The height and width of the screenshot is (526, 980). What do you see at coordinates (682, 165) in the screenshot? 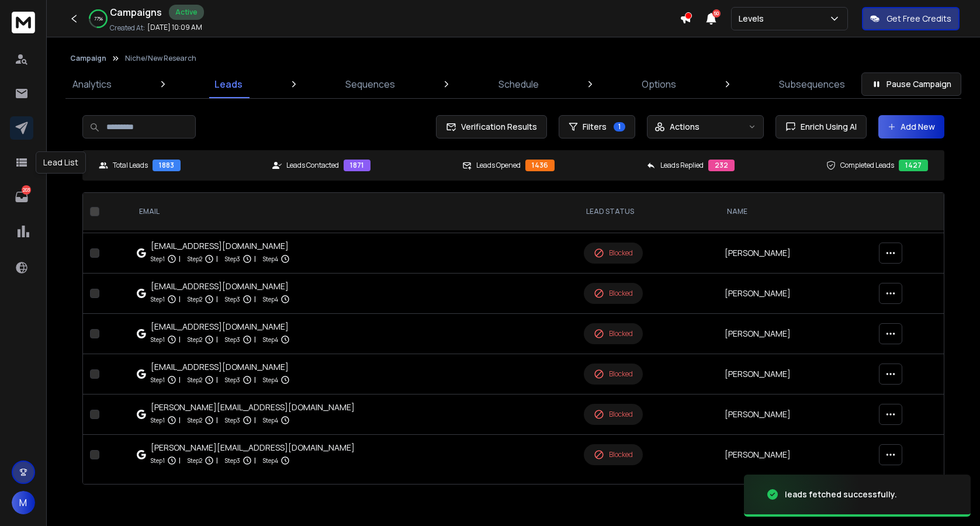
I see `p: Leads Replied` at bounding box center [682, 165].